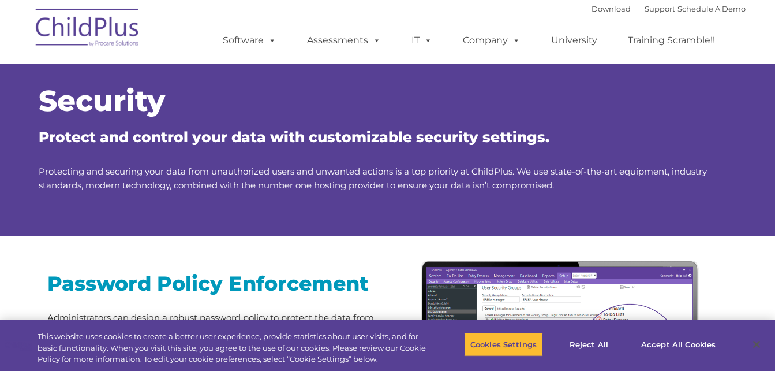  Describe the element at coordinates (294, 137) in the screenshot. I see `span: Protect and control your data with customizable security settings.` at that location.